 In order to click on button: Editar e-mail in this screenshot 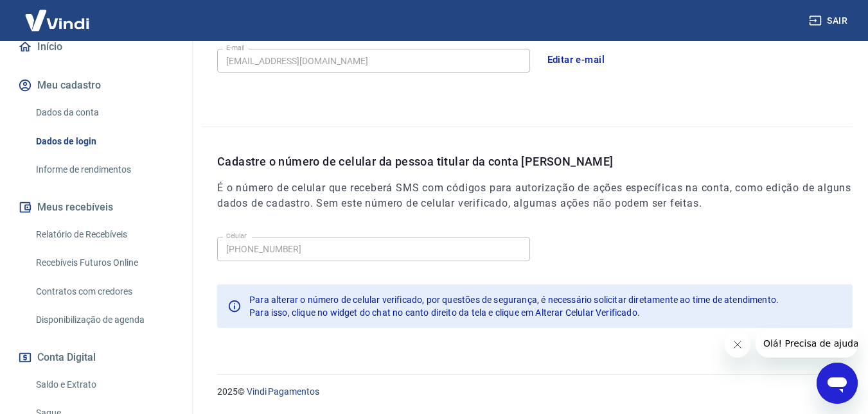, I will do `click(576, 60)`.